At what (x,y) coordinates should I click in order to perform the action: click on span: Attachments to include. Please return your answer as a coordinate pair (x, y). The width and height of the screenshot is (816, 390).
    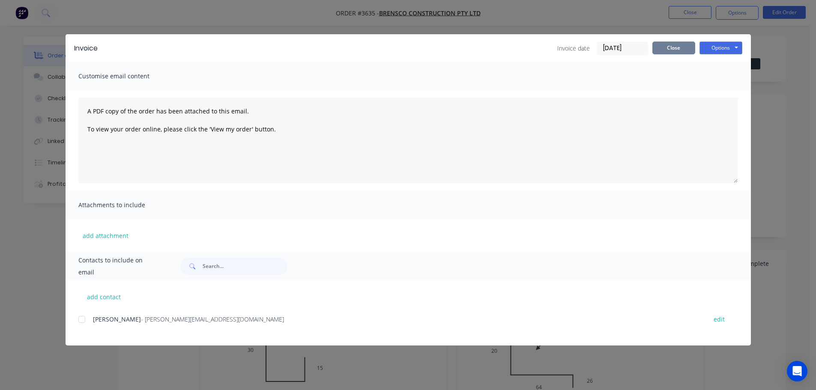
    Looking at the image, I should click on (125, 205).